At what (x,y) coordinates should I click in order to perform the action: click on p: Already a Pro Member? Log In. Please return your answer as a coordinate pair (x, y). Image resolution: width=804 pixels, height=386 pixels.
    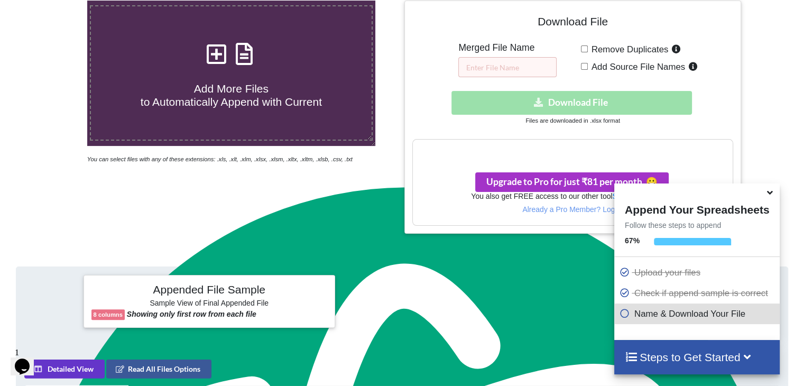
    Looking at the image, I should click on (572, 209).